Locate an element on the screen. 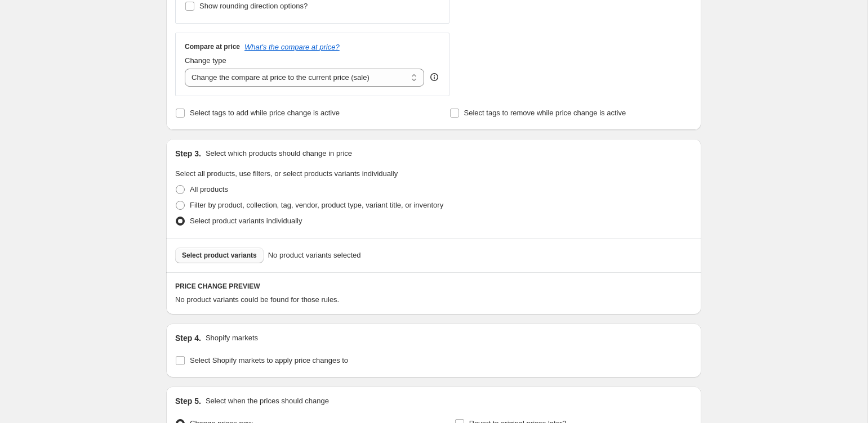 The height and width of the screenshot is (423, 868). p: Select when the prices should change is located at coordinates (267, 401).